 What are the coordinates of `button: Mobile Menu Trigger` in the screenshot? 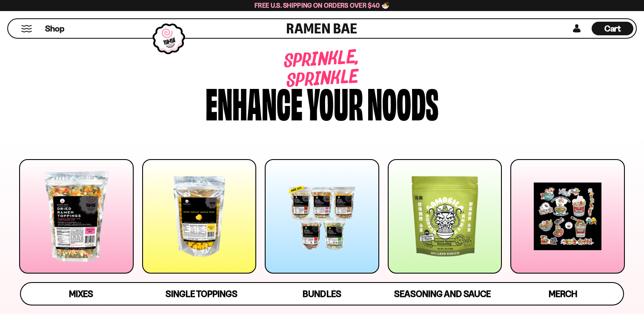 It's located at (26, 29).